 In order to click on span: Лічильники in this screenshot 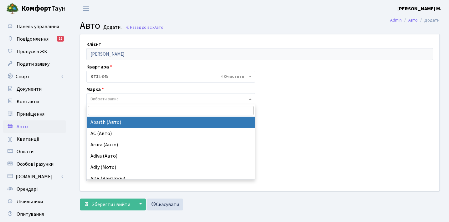, I will do `click(30, 202)`.